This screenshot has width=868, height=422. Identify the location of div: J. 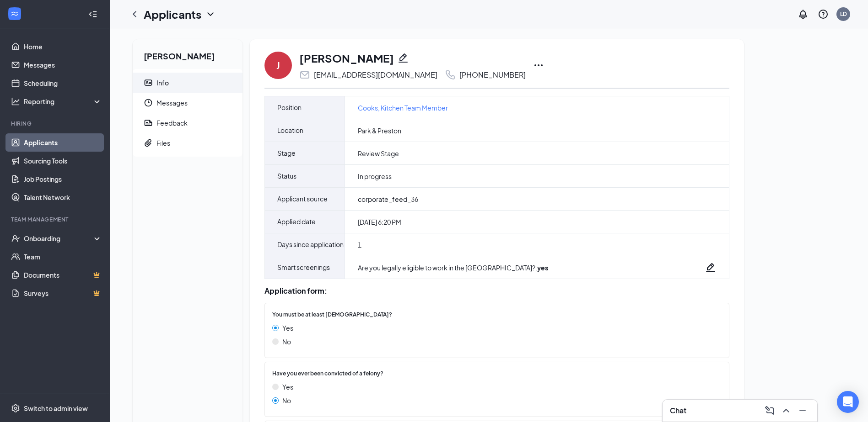
(278, 65).